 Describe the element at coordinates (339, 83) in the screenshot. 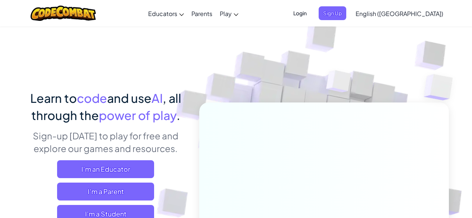

I see `img: Overlap cubes` at that location.